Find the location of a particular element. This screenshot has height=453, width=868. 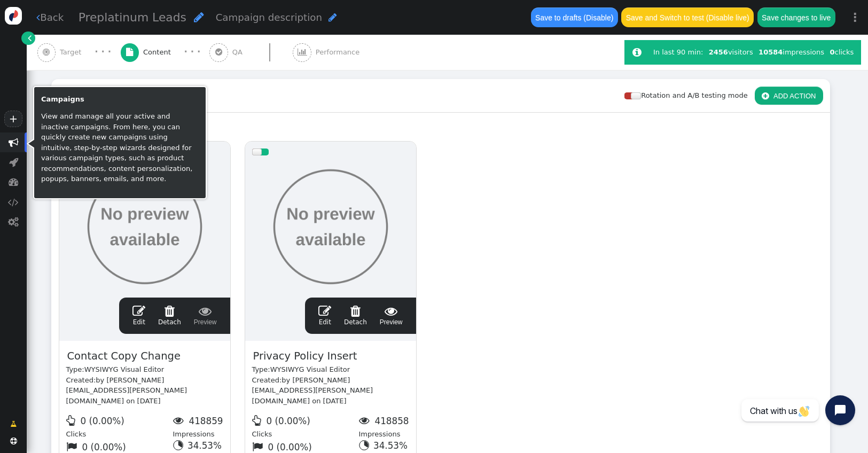

span: Preplatinum Leads is located at coordinates (132, 17).